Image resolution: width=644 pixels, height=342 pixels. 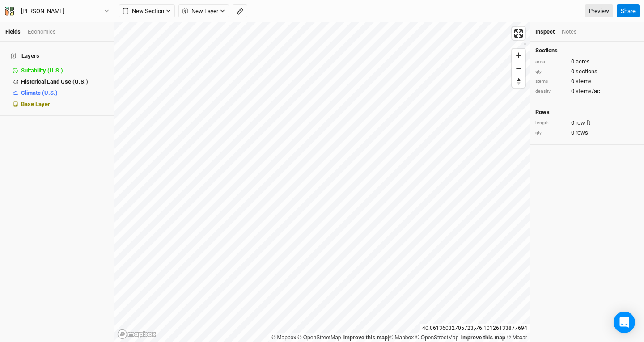 I want to click on h4: Sections, so click(x=587, y=51).